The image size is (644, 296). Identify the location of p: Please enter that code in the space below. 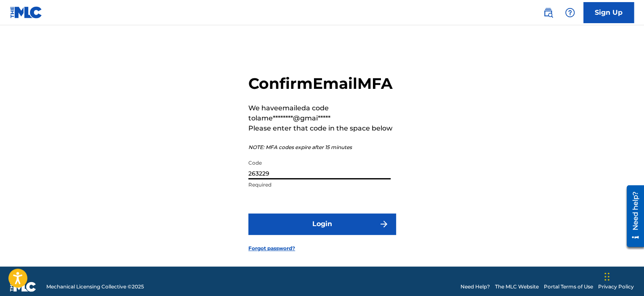
(322, 128).